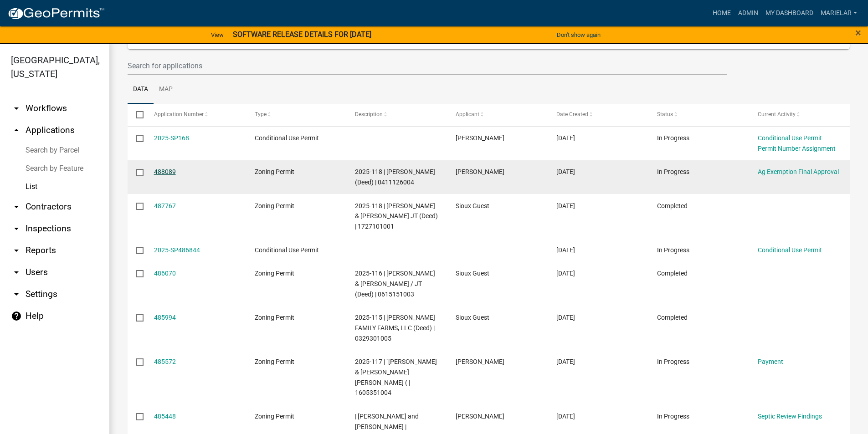 The width and height of the screenshot is (868, 434). I want to click on datatable-header-cell: Select, so click(136, 115).